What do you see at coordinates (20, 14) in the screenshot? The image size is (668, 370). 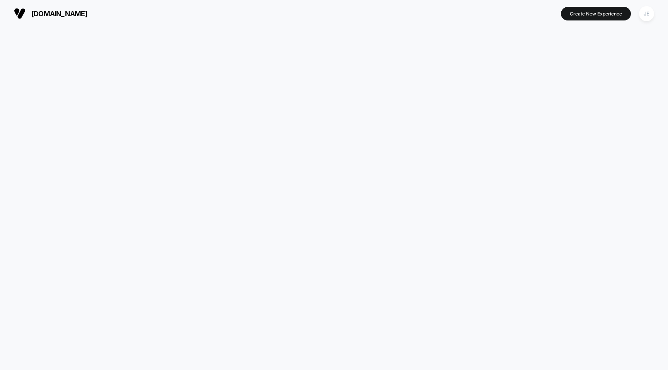 I see `img: Visually logo` at bounding box center [20, 14].